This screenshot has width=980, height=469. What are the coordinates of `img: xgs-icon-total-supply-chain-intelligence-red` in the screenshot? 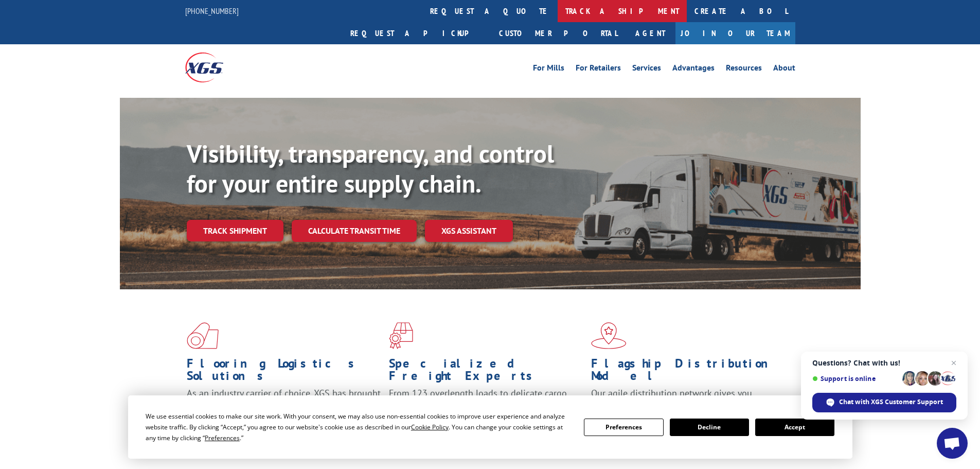 It's located at (203, 336).